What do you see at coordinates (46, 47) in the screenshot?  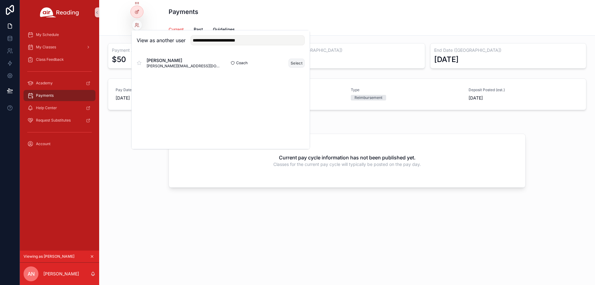 I see `span: My Classes` at bounding box center [46, 47].